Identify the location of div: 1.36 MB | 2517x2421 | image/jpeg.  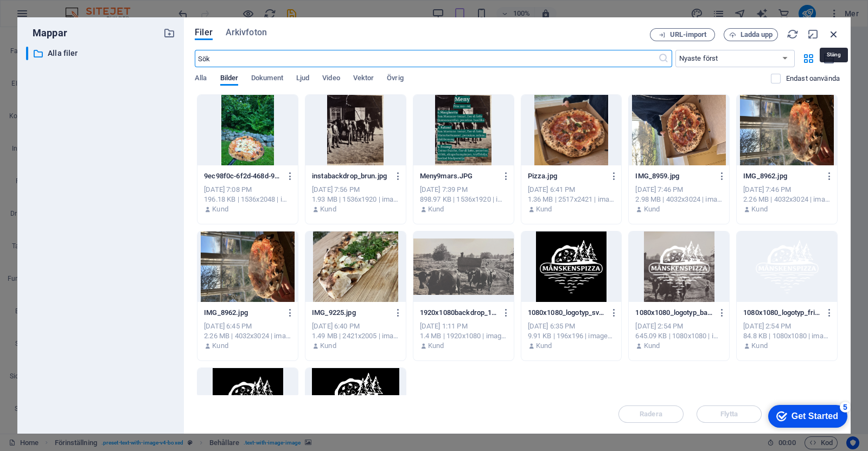
(571, 200).